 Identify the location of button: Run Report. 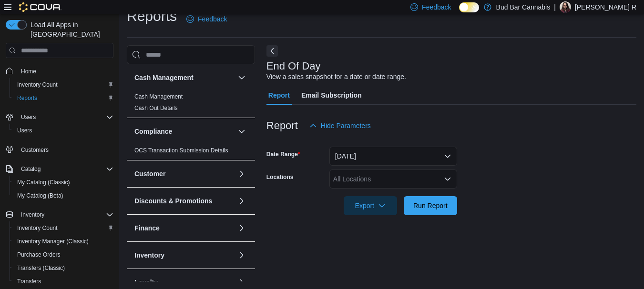
(430, 205).